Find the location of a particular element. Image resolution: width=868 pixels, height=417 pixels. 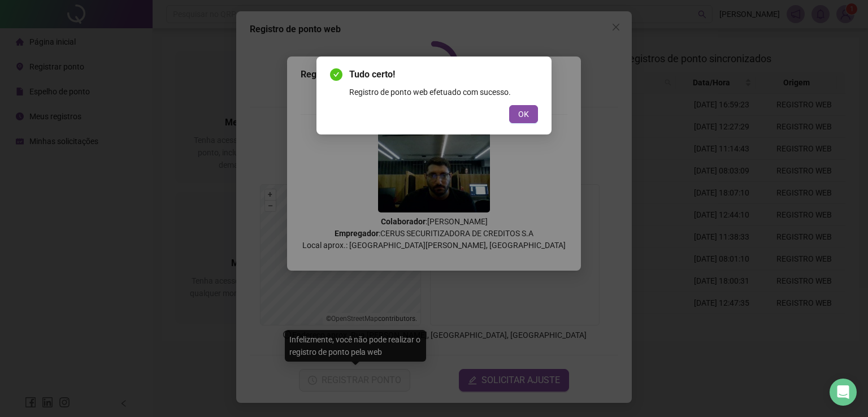

div: Open Intercom Messenger is located at coordinates (843, 392).